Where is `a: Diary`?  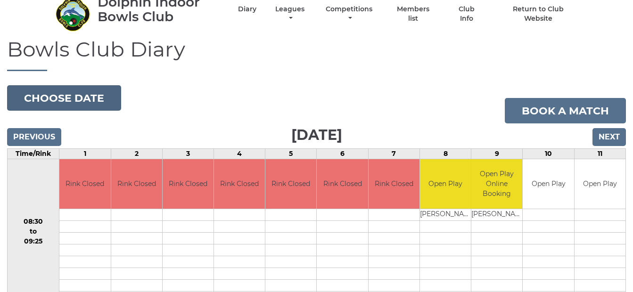 a: Diary is located at coordinates (247, 9).